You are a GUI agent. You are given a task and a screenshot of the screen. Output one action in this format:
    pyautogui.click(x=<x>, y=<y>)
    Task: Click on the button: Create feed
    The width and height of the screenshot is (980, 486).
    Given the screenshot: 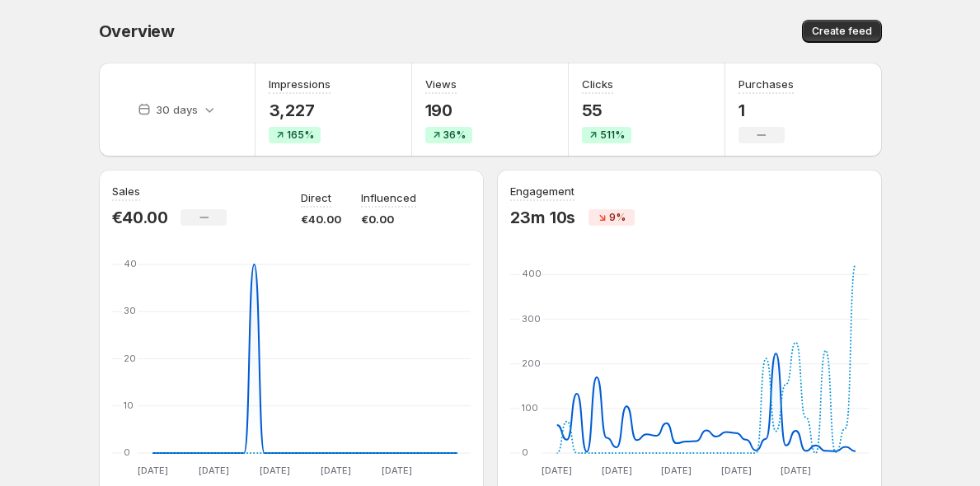 What is the action you would take?
    pyautogui.click(x=842, y=32)
    